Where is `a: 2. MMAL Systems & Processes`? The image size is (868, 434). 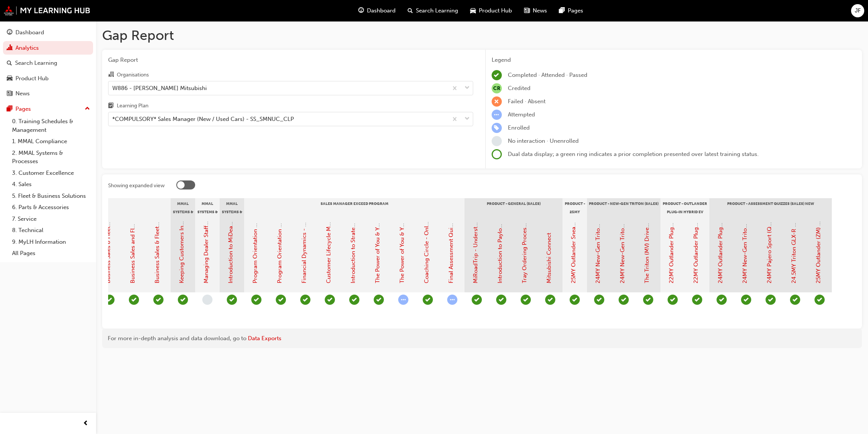 a: 2. MMAL Systems & Processes is located at coordinates (51, 157).